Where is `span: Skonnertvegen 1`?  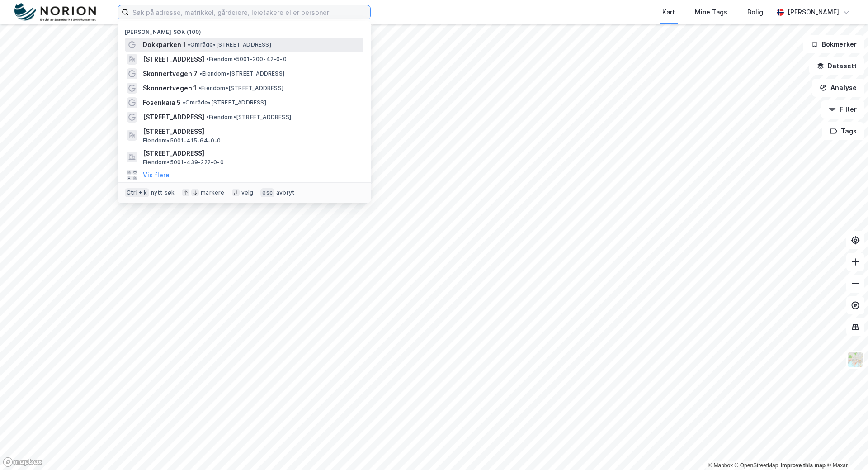 span: Skonnertvegen 1 is located at coordinates (169, 89).